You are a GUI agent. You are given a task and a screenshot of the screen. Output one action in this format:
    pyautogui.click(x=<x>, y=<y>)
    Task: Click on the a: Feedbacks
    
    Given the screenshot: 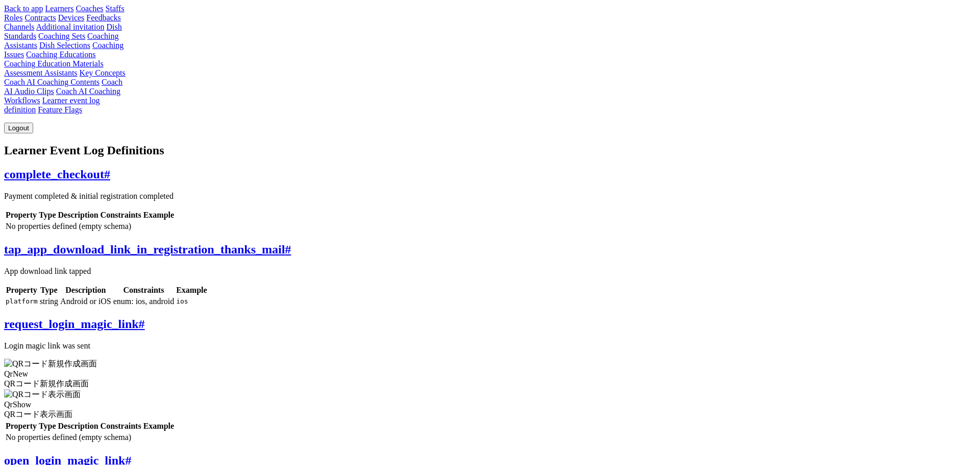 What is the action you would take?
    pyautogui.click(x=104, y=18)
    